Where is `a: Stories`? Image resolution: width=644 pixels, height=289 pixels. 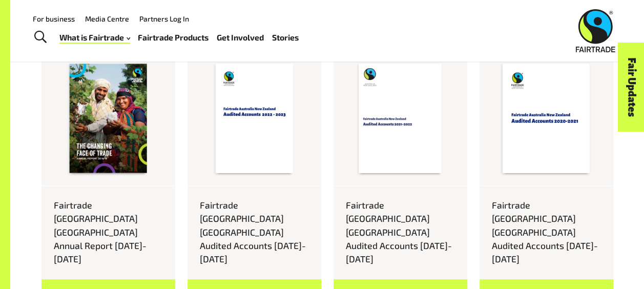 a: Stories is located at coordinates (285, 38).